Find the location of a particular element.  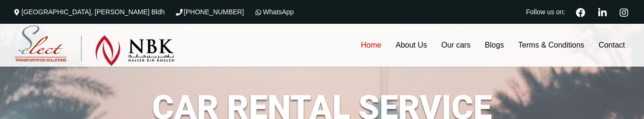

a: About Us is located at coordinates (411, 45).